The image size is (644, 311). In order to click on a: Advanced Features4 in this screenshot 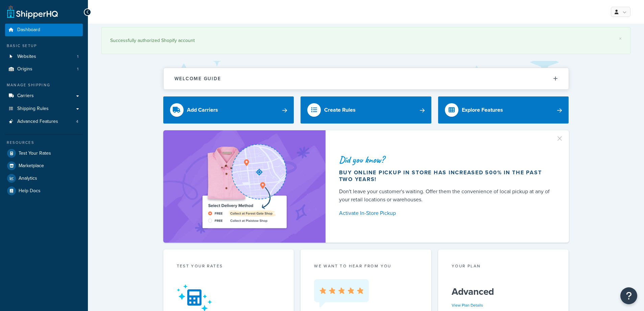, I will do `click(44, 121)`.